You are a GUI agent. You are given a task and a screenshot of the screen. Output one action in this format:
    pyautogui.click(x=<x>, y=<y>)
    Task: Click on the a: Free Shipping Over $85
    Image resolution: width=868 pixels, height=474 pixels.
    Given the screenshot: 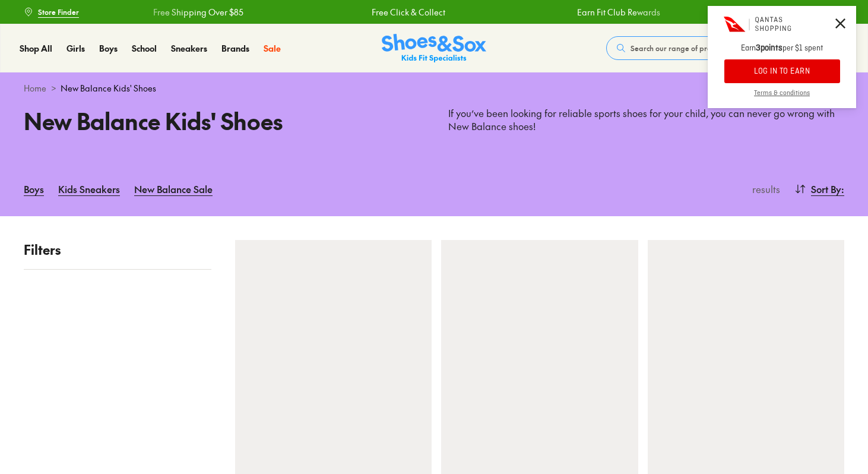 What is the action you would take?
    pyautogui.click(x=197, y=12)
    